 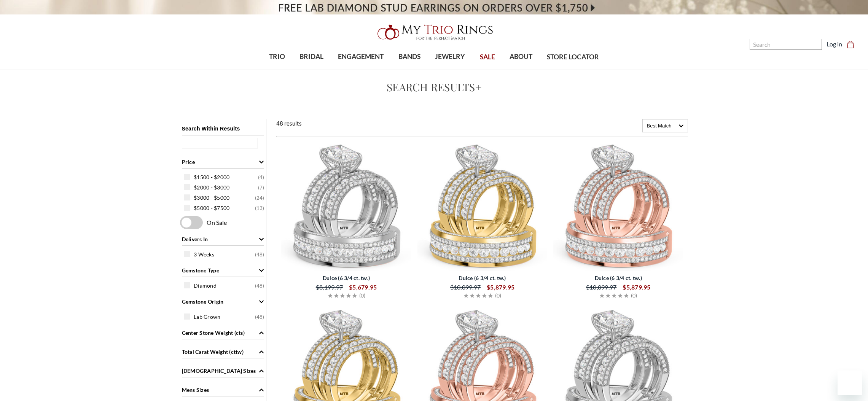 What do you see at coordinates (311, 57) in the screenshot?
I see `span: BRIDAL` at bounding box center [311, 57].